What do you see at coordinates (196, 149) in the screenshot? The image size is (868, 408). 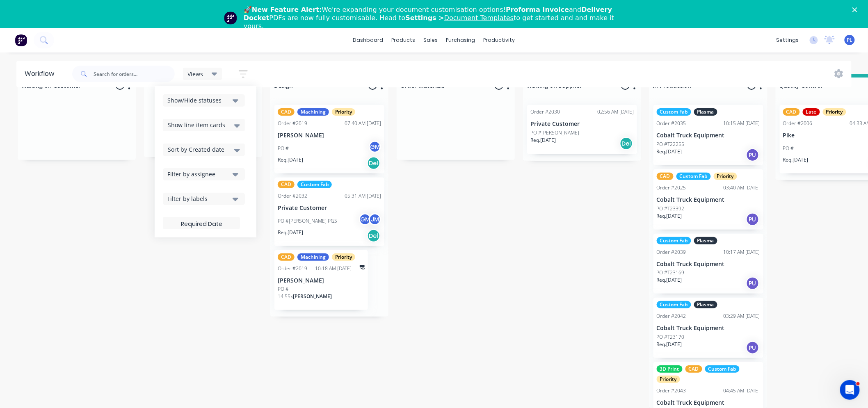 I see `span: Sort by Created date` at bounding box center [196, 149].